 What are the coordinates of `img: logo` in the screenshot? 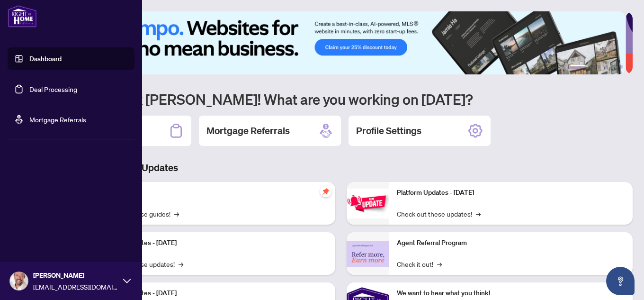 It's located at (22, 16).